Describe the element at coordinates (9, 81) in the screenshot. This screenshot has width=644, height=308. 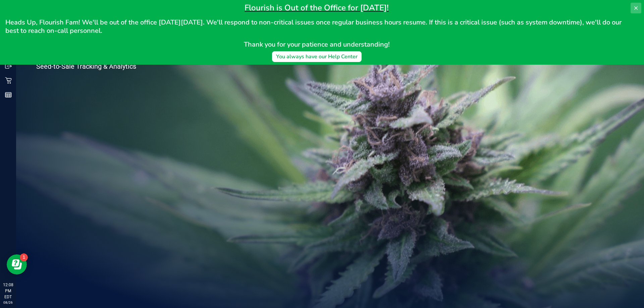
I see `inline-svg: Retail` at that location.